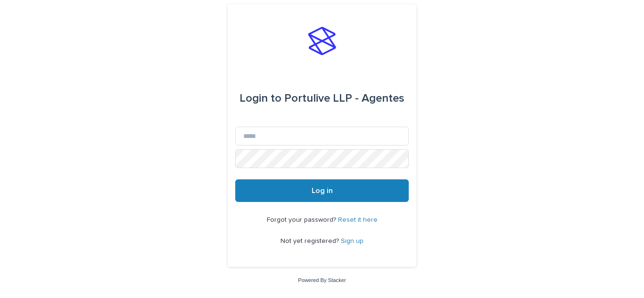 The width and height of the screenshot is (644, 298). What do you see at coordinates (310, 241) in the screenshot?
I see `span: Not yet registered?` at bounding box center [310, 241].